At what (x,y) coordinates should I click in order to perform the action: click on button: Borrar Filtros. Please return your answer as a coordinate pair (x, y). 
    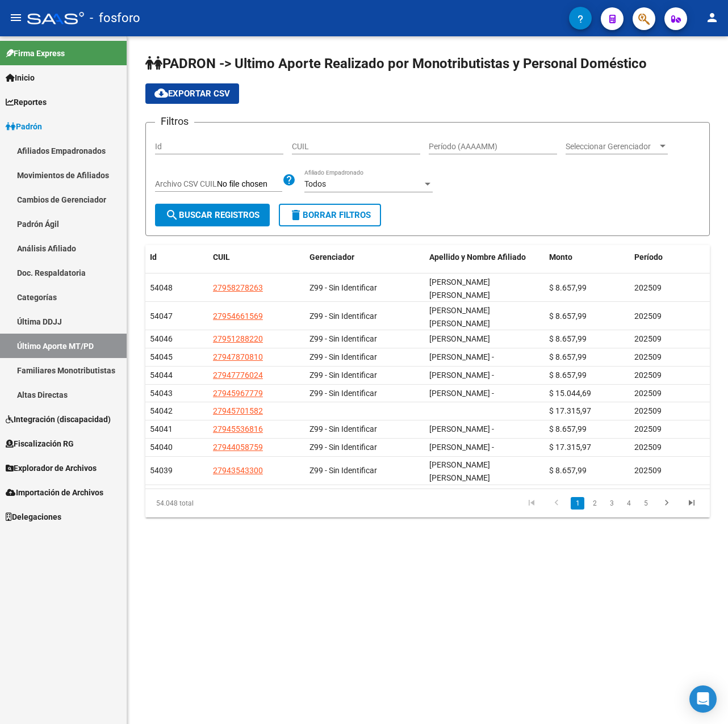
    Looking at the image, I should click on (330, 215).